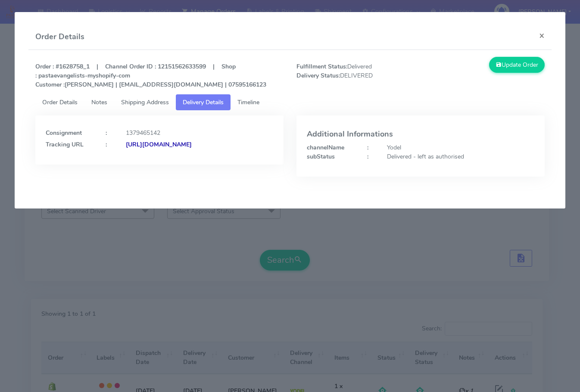  I want to click on div: 1379465142, so click(199, 133).